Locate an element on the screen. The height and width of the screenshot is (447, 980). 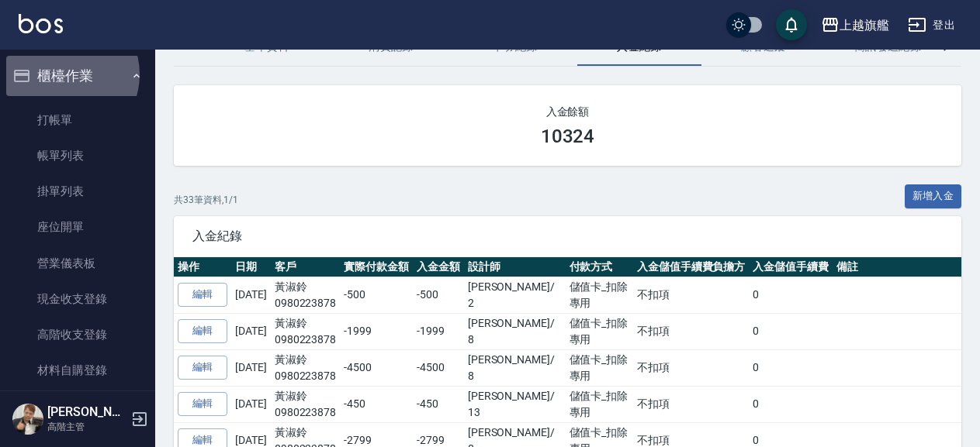
a: 座位開單 is located at coordinates (78, 227).